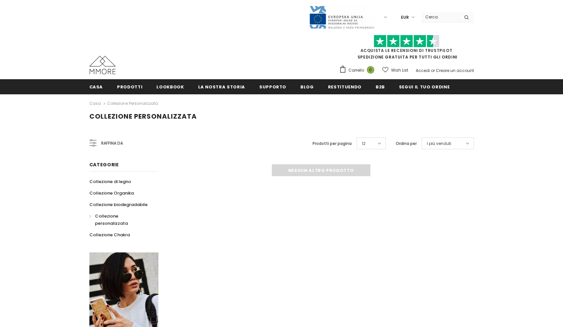  What do you see at coordinates (358, 70) in the screenshot?
I see `a: Carrello 0` at bounding box center [358, 70].